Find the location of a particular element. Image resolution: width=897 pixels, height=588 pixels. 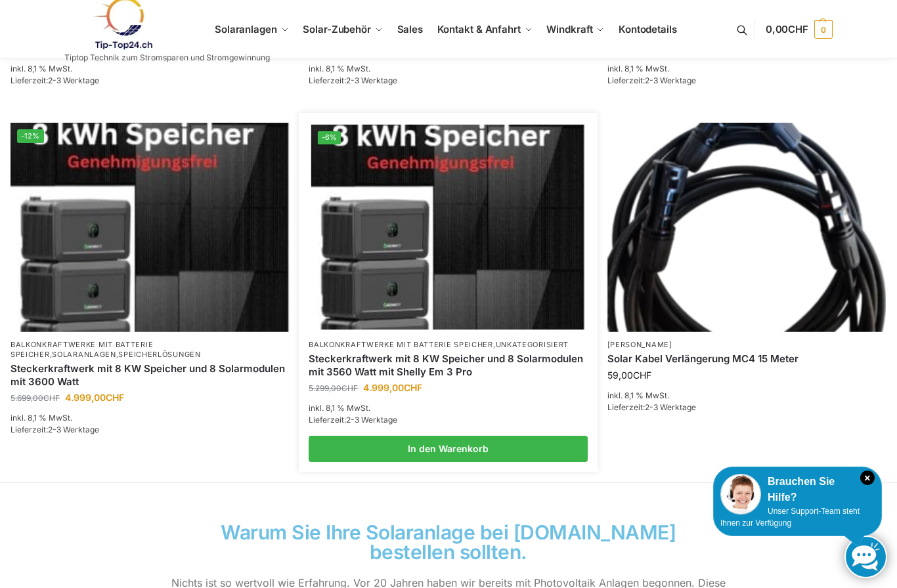

bdi: 5.299,00 is located at coordinates (333, 388).